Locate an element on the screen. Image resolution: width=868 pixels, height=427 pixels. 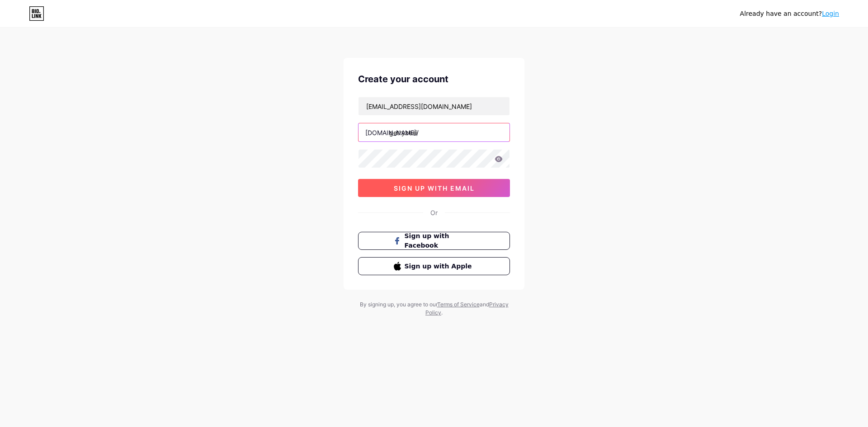
input: Email is located at coordinates (434, 106).